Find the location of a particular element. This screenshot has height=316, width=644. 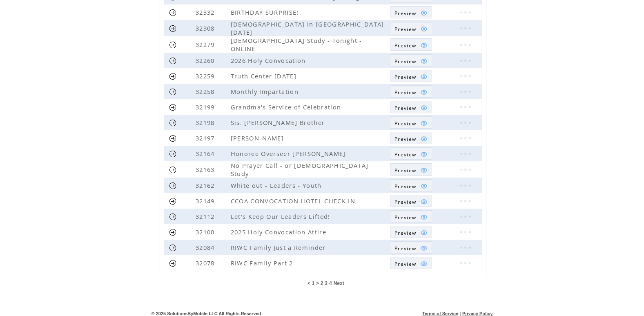

span: 32197 is located at coordinates (206, 138).